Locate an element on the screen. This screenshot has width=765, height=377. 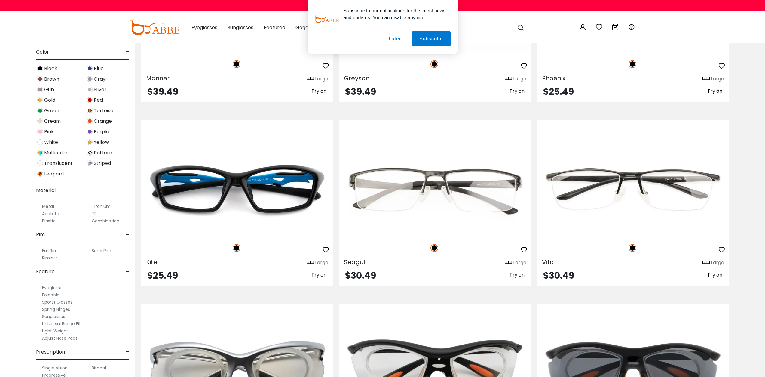
span: Mariner is located at coordinates (158, 78).